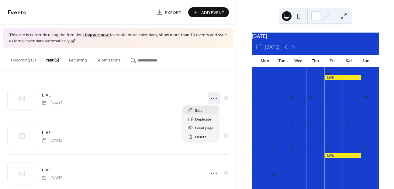  Describe the element at coordinates (310, 149) in the screenshot. I see `div: 25` at that location.